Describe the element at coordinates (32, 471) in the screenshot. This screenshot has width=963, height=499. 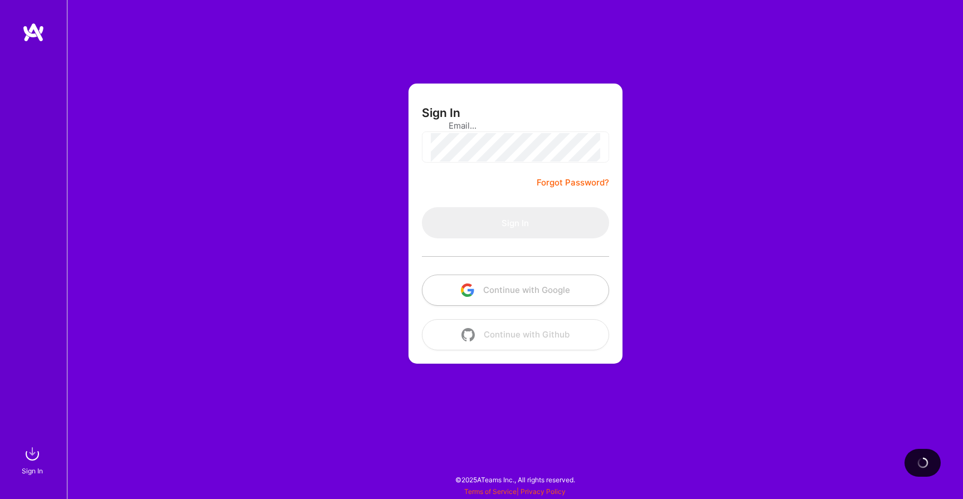
I see `div: Sign In` at that location.